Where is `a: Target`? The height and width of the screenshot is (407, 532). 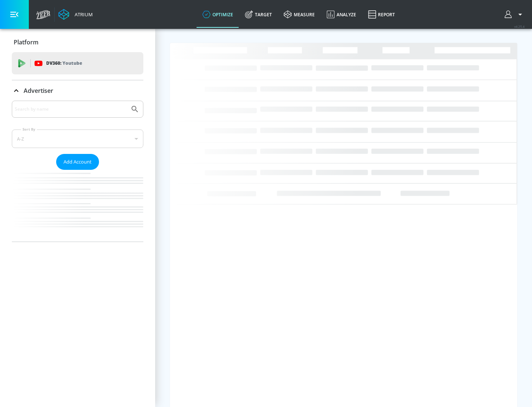
a: Target is located at coordinates (259, 14).